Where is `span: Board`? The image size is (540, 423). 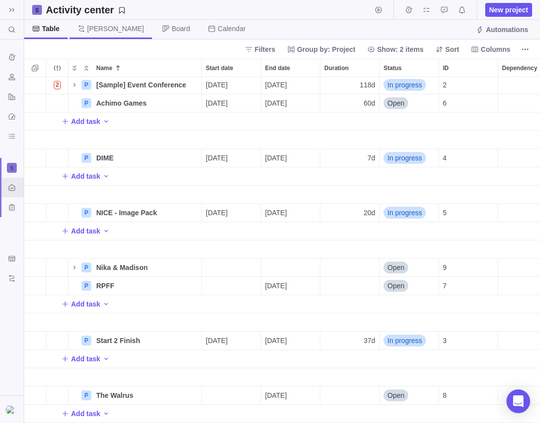 span: Board is located at coordinates (181, 29).